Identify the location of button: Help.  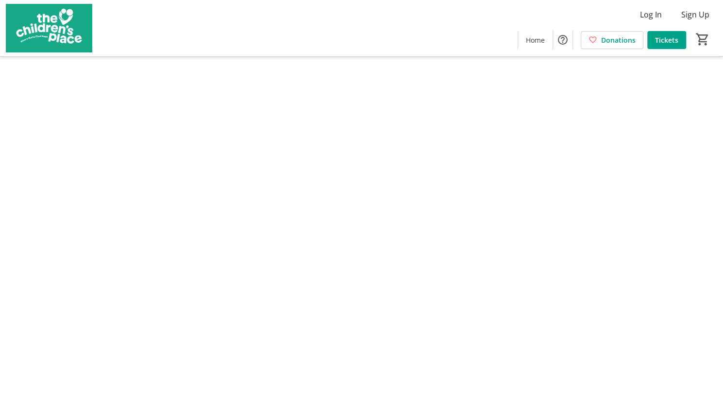
(563, 40).